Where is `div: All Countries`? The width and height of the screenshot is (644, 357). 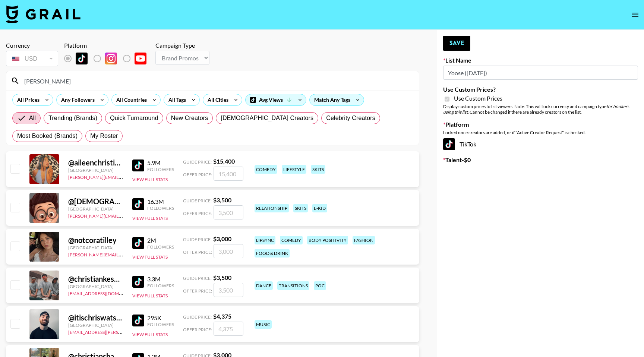
div: All Countries is located at coordinates (130, 100).